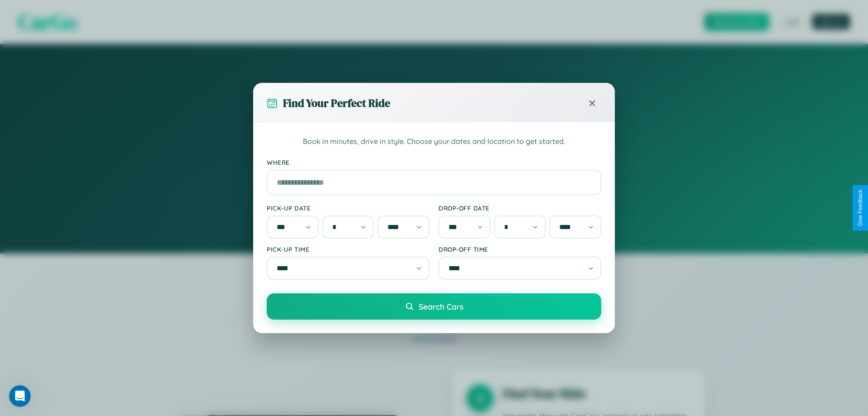 The height and width of the screenshot is (416, 868). Describe the element at coordinates (520, 208) in the screenshot. I see `label: Drop-off Date` at that location.